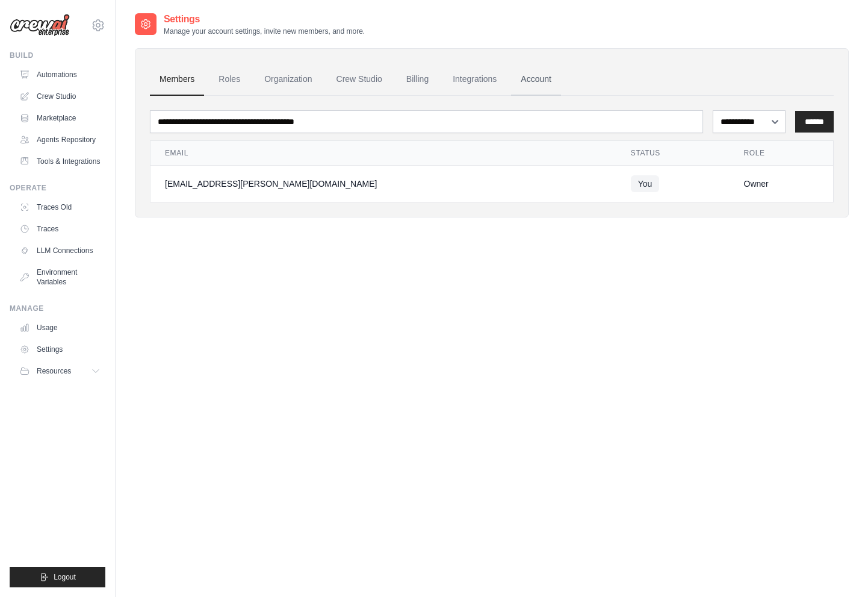  What do you see at coordinates (58, 577) in the screenshot?
I see `button: Logout` at bounding box center [58, 577].